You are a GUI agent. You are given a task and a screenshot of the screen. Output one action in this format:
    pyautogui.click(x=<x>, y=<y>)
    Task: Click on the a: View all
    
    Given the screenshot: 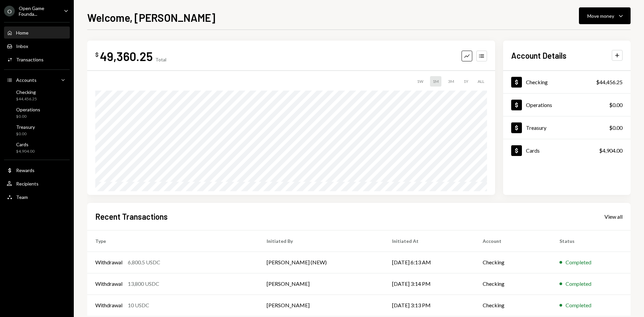 What is the action you would take?
    pyautogui.click(x=613, y=217)
    